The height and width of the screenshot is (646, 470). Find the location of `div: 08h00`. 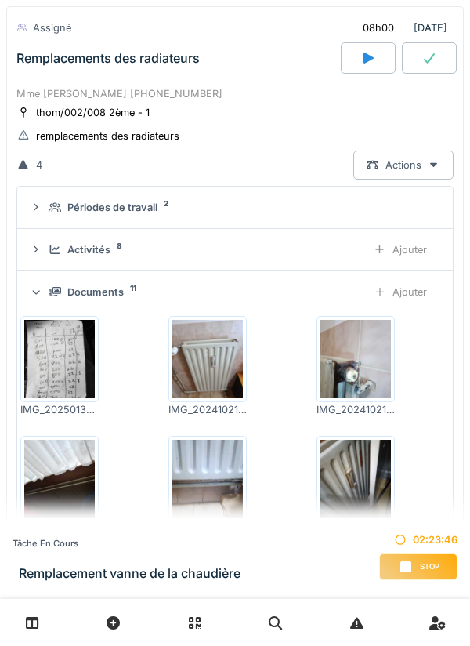

div: 08h00 is located at coordinates (378, 27).